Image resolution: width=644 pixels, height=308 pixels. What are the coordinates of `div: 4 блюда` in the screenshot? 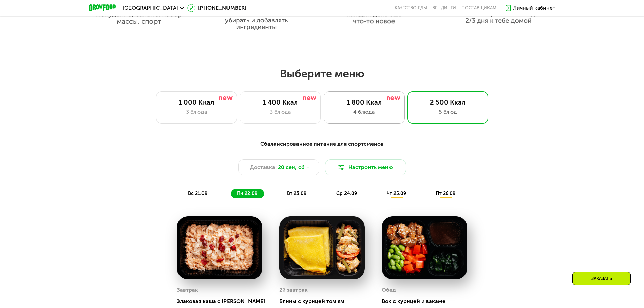 It's located at (364, 111).